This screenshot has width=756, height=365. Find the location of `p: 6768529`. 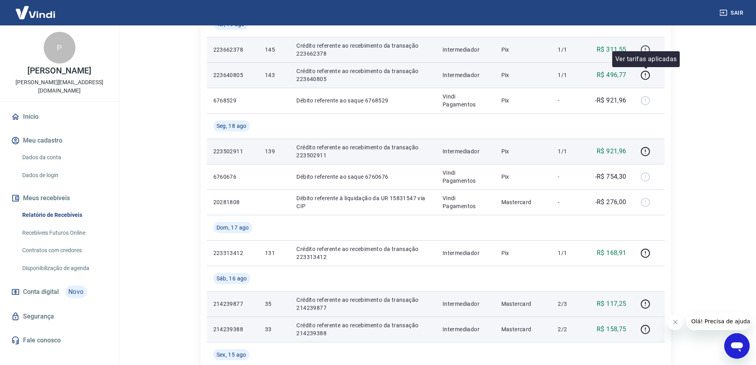

p: 6768529 is located at coordinates (233, 100).